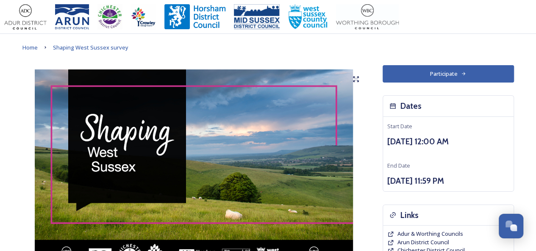 The image size is (536, 251). What do you see at coordinates (367, 17) in the screenshot?
I see `img: Worthing_Adur%20%281%29.jpg` at bounding box center [367, 17].